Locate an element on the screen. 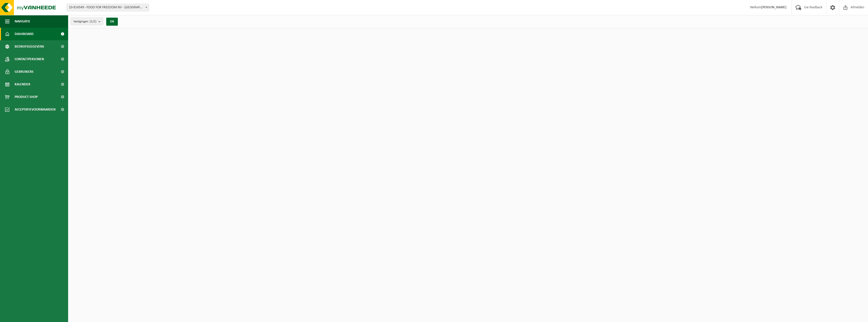 This screenshot has width=868, height=322. span: Vestigingen is located at coordinates (85, 22).